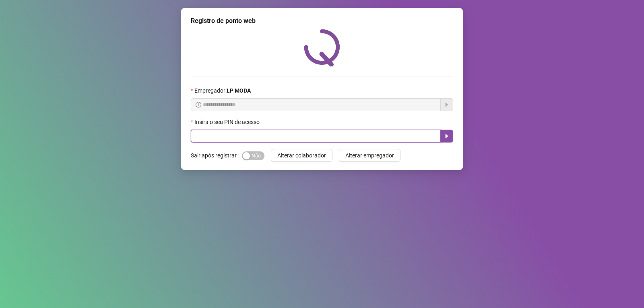 Image resolution: width=644 pixels, height=308 pixels. I want to click on span: info-circle, so click(198, 104).